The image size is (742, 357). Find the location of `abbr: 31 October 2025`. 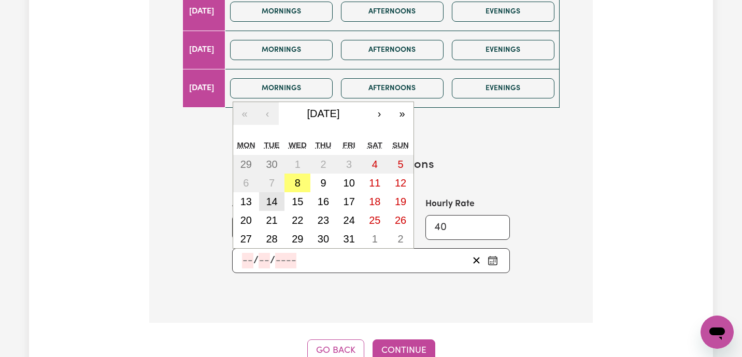

abbr: 31 October 2025 is located at coordinates (349, 239).